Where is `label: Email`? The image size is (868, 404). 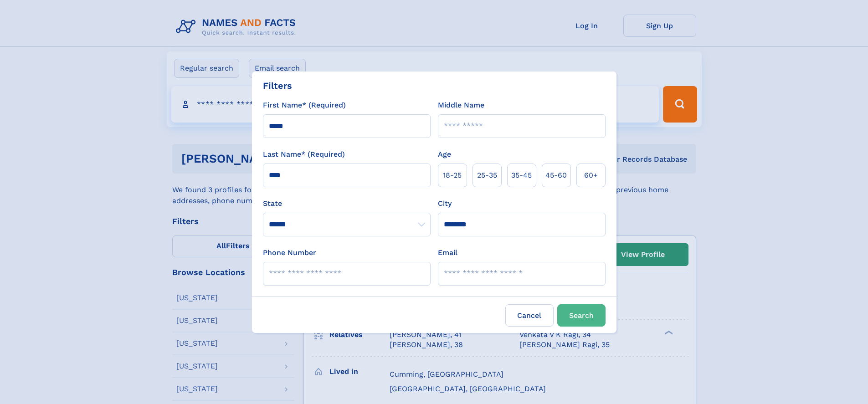
label: Email is located at coordinates (448, 253).